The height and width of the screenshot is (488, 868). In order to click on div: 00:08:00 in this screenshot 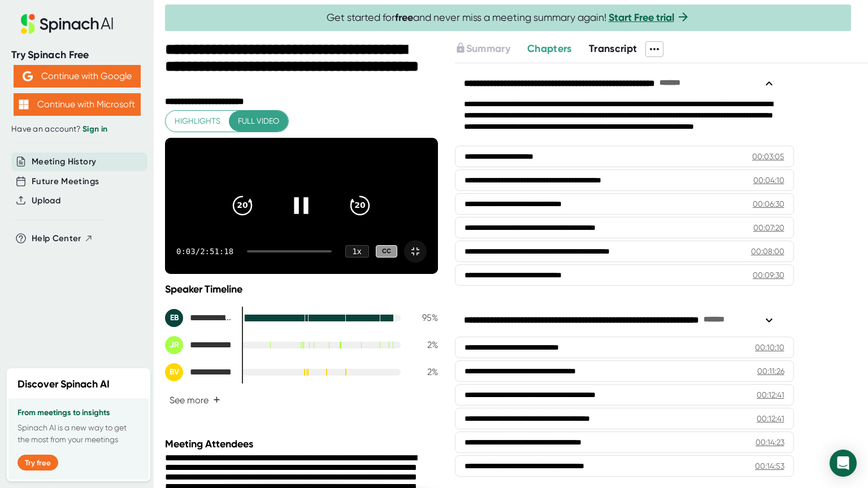, I will do `click(767, 252)`.